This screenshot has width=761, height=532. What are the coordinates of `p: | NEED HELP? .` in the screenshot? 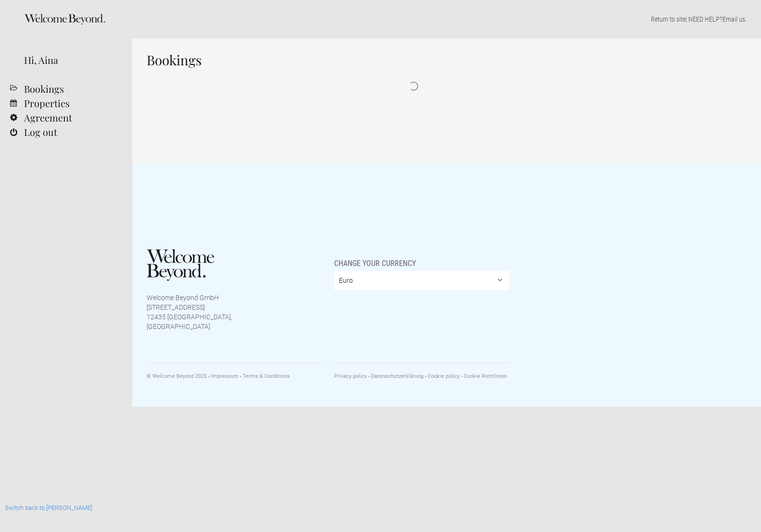 It's located at (447, 19).